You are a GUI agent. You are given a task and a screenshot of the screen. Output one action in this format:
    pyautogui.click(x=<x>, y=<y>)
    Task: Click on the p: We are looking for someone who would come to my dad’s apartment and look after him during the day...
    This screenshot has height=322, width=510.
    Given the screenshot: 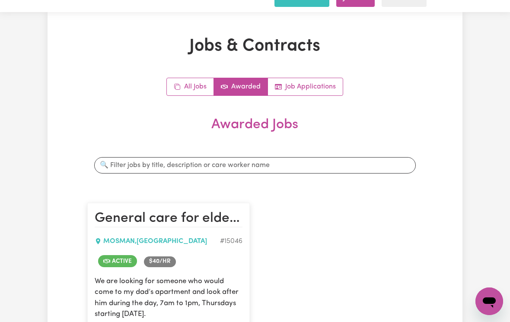 What is the action you would take?
    pyautogui.click(x=169, y=298)
    